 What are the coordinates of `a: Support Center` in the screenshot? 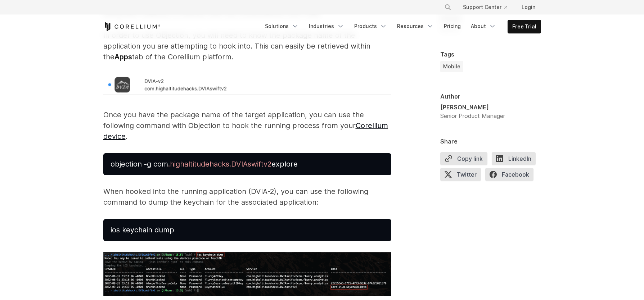 It's located at (485, 7).